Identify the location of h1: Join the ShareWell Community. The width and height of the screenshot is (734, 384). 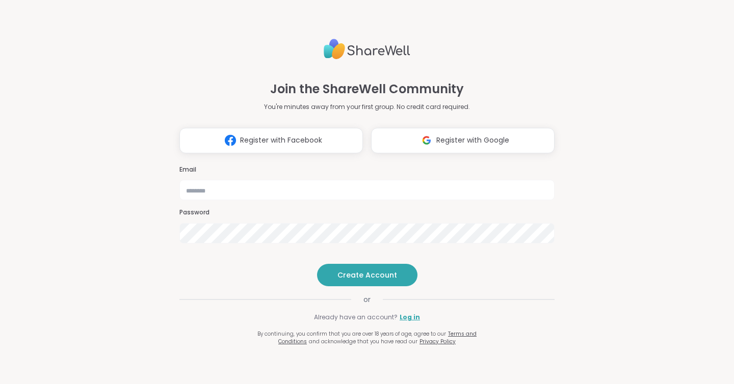
(367, 89).